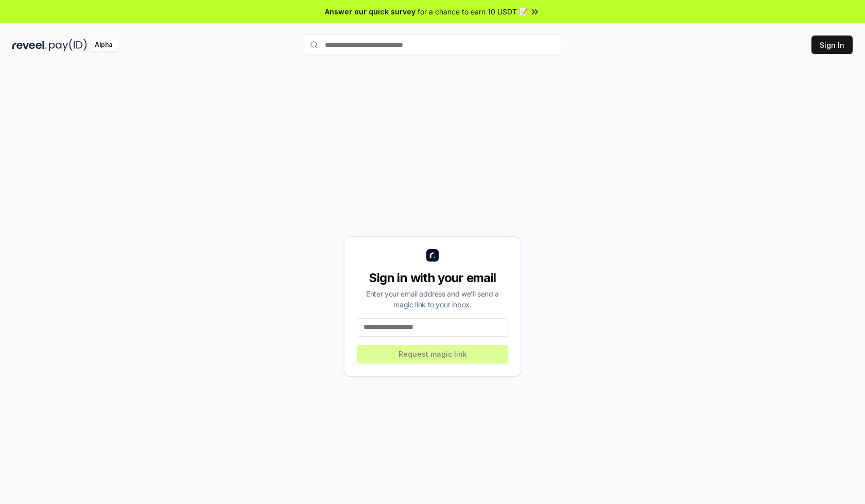  I want to click on div: Alpha, so click(104, 45).